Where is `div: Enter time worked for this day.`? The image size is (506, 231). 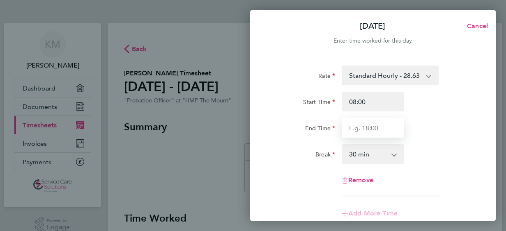
div: Enter time worked for this day. is located at coordinates (373, 41).